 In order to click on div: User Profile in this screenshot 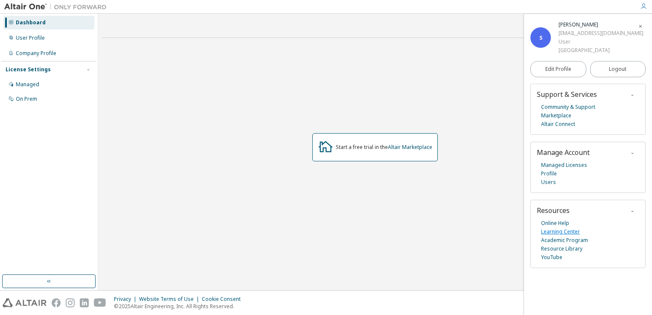, I will do `click(30, 38)`.